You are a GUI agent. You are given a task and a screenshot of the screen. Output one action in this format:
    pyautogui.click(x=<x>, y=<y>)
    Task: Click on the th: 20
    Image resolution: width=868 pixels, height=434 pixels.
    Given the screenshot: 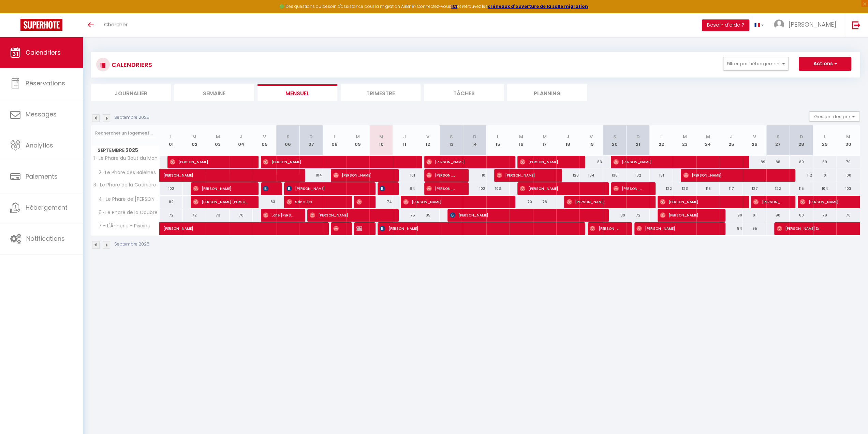 What is the action you would take?
    pyautogui.click(x=615, y=140)
    